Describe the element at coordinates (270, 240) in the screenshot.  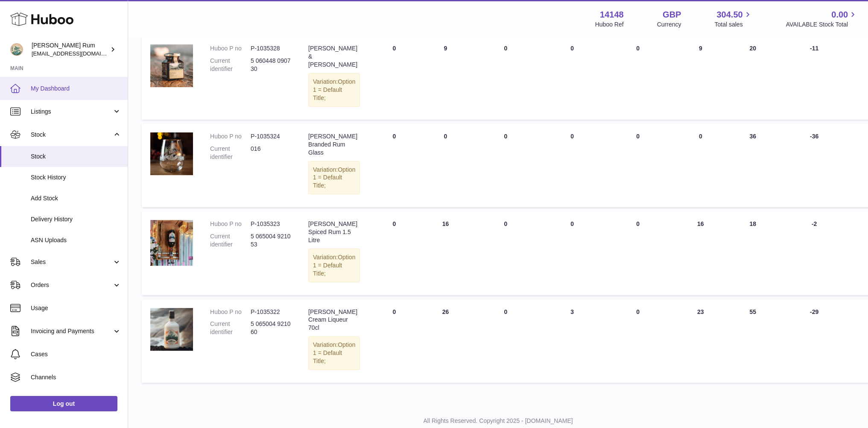
I see `dd: 5 065004 921053` at that location.